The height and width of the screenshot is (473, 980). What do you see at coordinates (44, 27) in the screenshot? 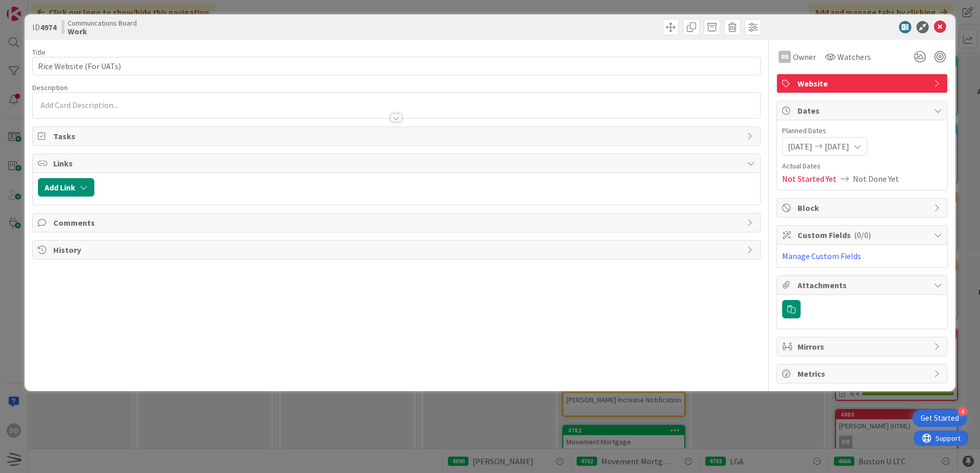
I see `span: ID` at bounding box center [44, 27].